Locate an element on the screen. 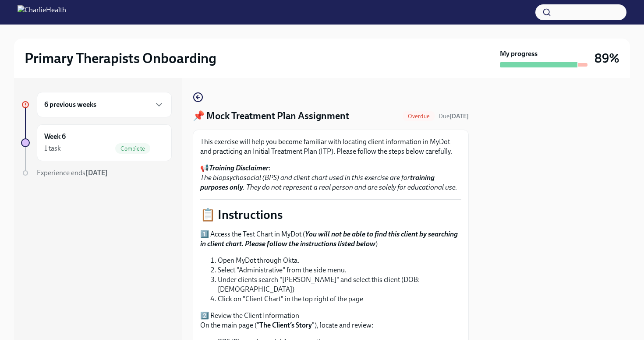 The image size is (644, 349). li: BPS (Biopsychosocial Assessment) is located at coordinates (340, 342).